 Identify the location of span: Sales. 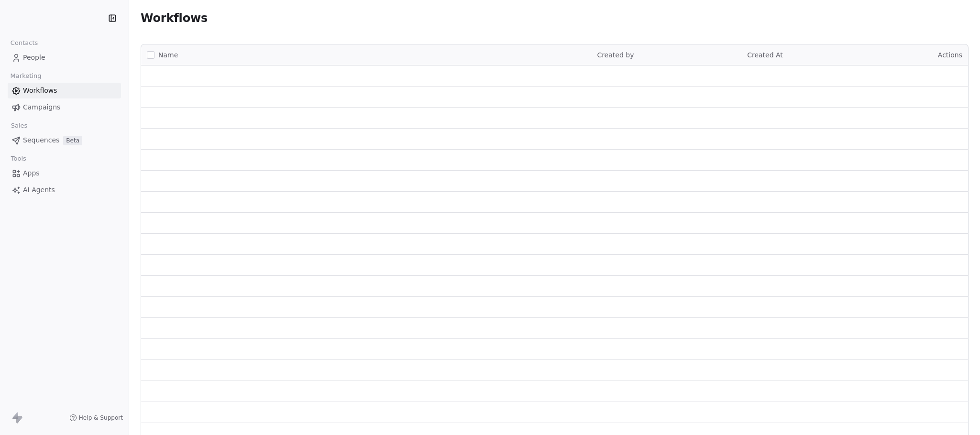
(19, 126).